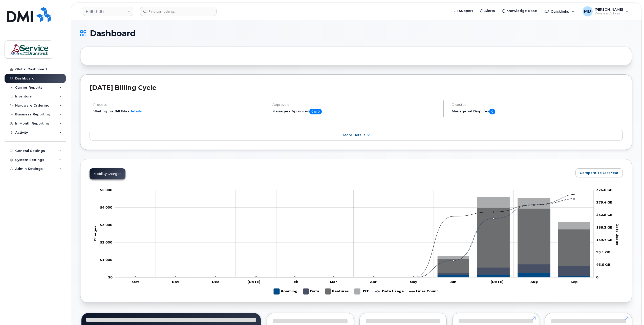 The image size is (644, 325). Describe the element at coordinates (106, 242) in the screenshot. I see `tspan: $2,000` at that location.